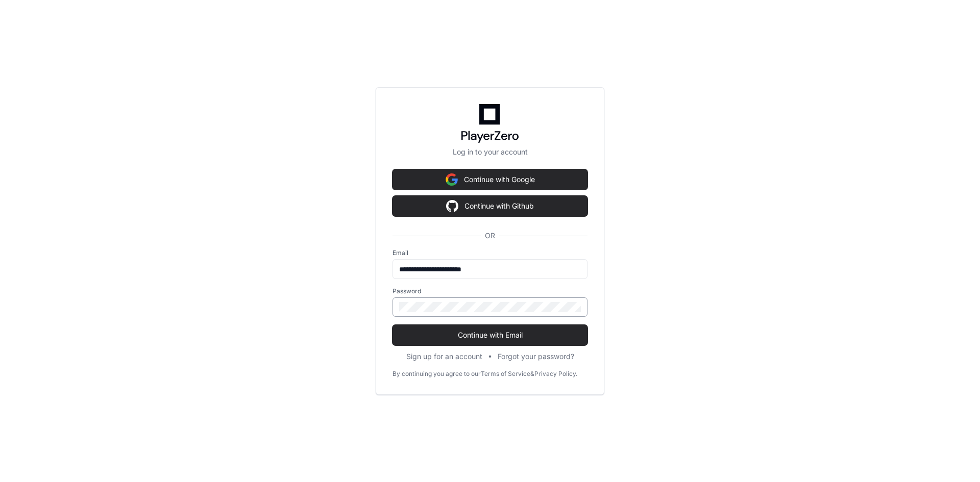 This screenshot has width=980, height=482. What do you see at coordinates (444, 356) in the screenshot?
I see `button: Sign up for an account` at bounding box center [444, 356].